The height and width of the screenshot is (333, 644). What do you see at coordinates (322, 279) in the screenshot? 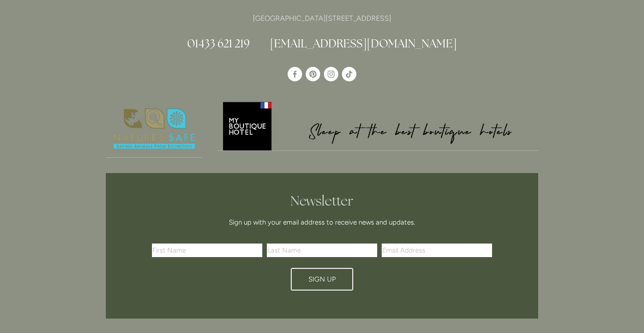
I see `span: Sign Up` at bounding box center [322, 279].